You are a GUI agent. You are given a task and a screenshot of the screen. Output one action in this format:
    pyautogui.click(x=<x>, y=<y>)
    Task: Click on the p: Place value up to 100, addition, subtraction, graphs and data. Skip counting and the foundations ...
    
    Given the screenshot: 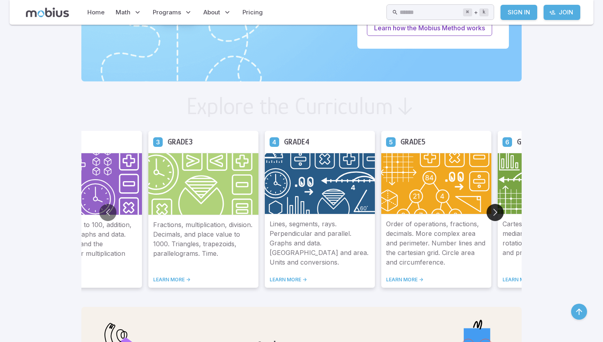 What is the action you would take?
    pyautogui.click(x=87, y=243)
    